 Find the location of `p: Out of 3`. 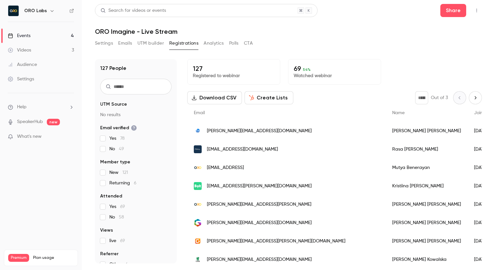

p: Out of 3 is located at coordinates (439, 98).